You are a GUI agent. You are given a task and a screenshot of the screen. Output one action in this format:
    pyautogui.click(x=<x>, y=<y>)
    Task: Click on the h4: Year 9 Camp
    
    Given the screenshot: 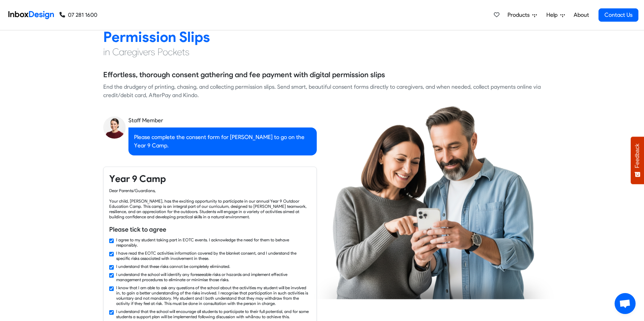 What is the action you would take?
    pyautogui.click(x=210, y=179)
    